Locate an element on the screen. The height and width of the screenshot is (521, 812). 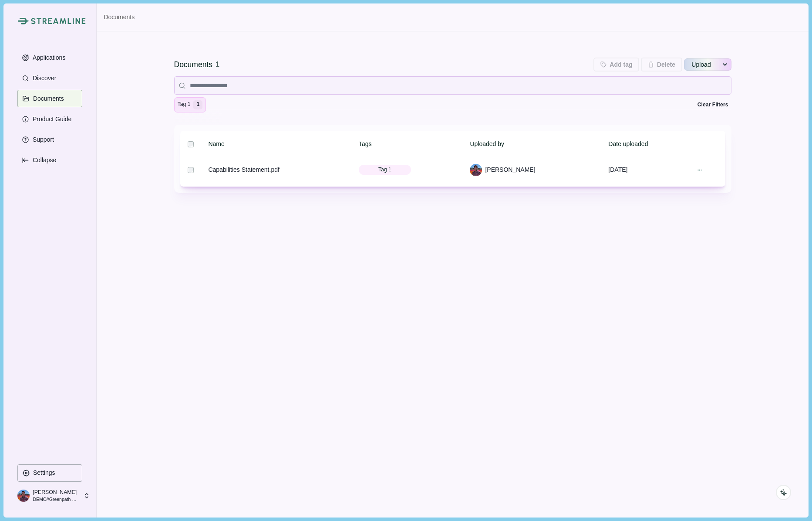
button: Tag 1 is located at coordinates (385, 169).